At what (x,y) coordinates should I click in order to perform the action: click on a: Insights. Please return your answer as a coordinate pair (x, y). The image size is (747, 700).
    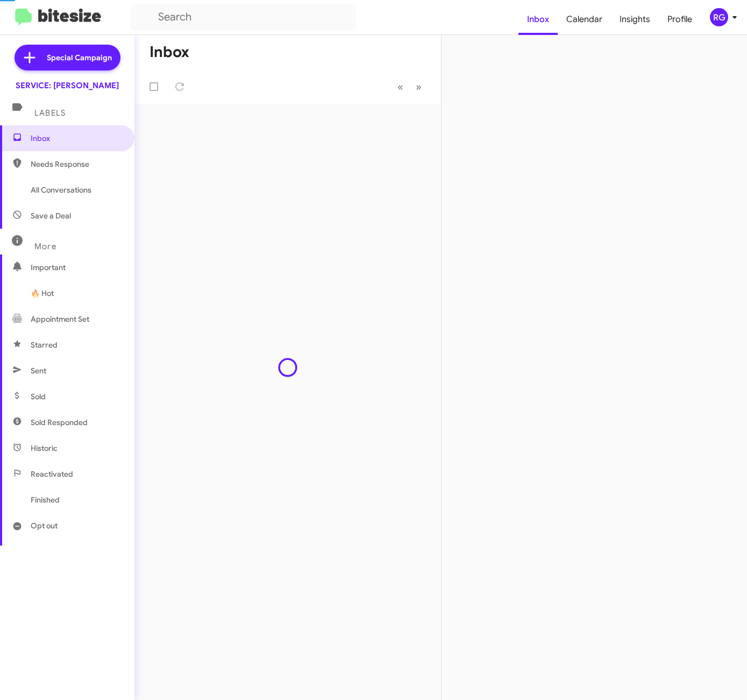
    Looking at the image, I should click on (635, 19).